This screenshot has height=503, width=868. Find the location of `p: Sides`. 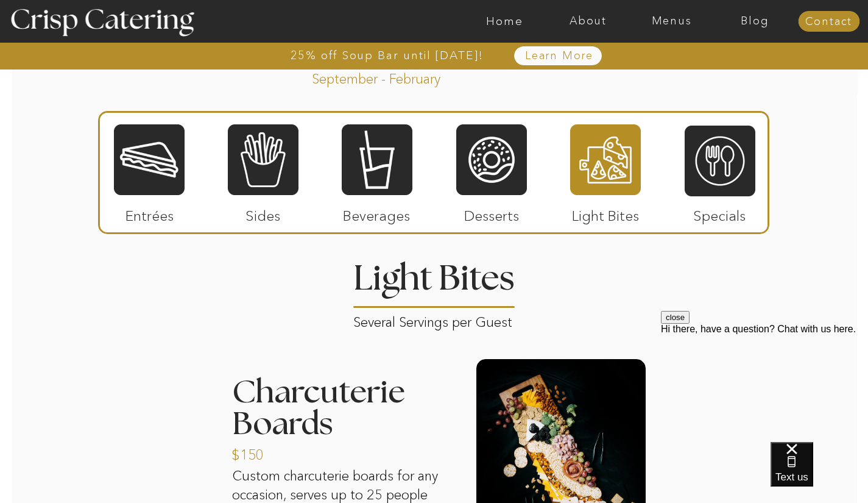

p: Sides is located at coordinates (262, 213).